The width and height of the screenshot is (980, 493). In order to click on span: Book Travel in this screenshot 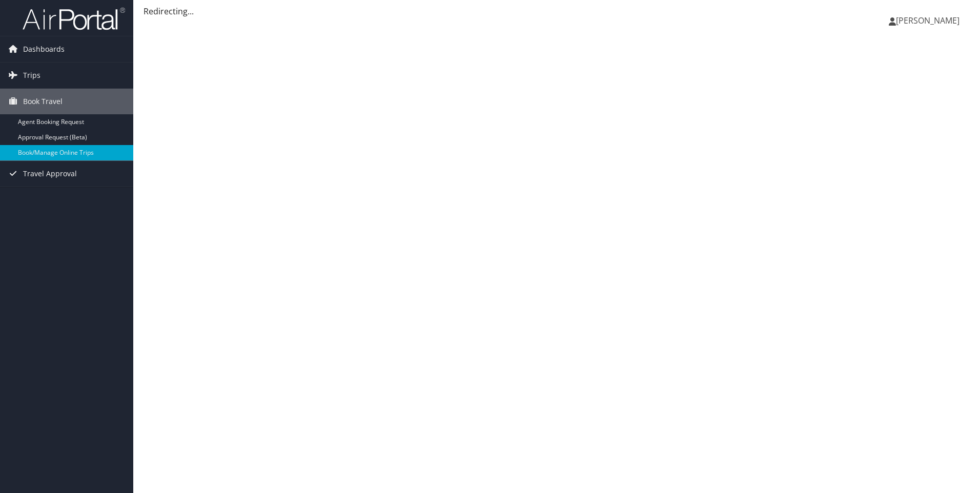, I will do `click(42, 101)`.